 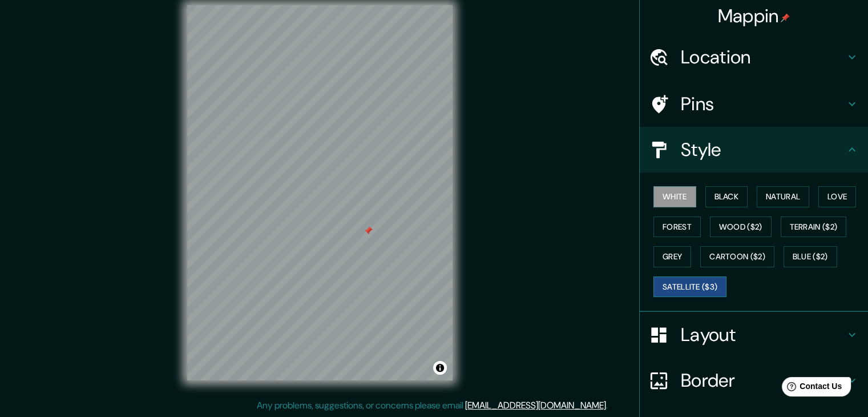 What do you see at coordinates (814, 227) in the screenshot?
I see `button: Terrain ($2)` at bounding box center [814, 227].